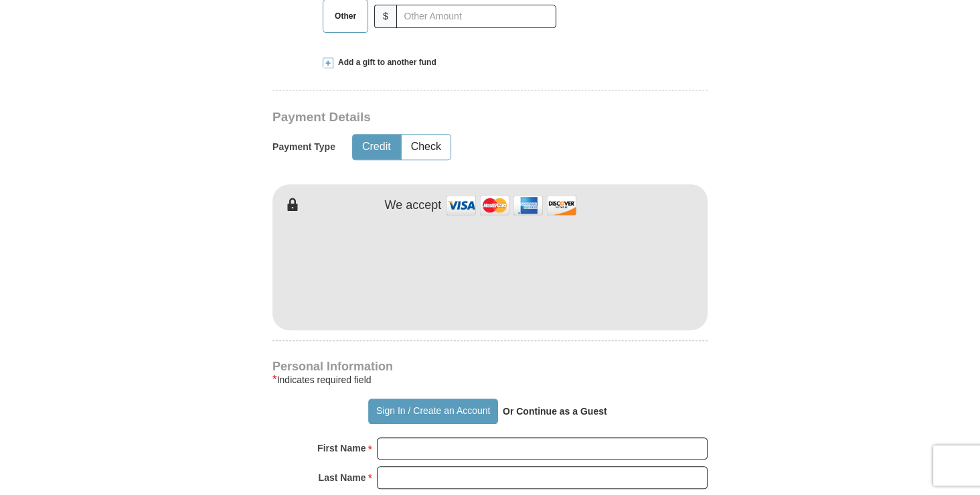 The width and height of the screenshot is (980, 495). Describe the element at coordinates (432, 411) in the screenshot. I see `button: Sign In / Create an Account` at that location.